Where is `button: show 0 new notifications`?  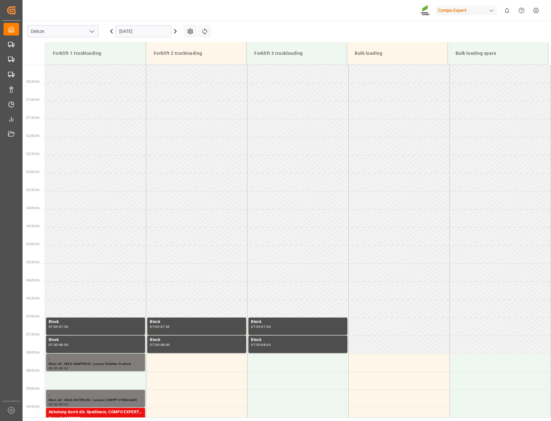 button: show 0 new notifications is located at coordinates (507, 10).